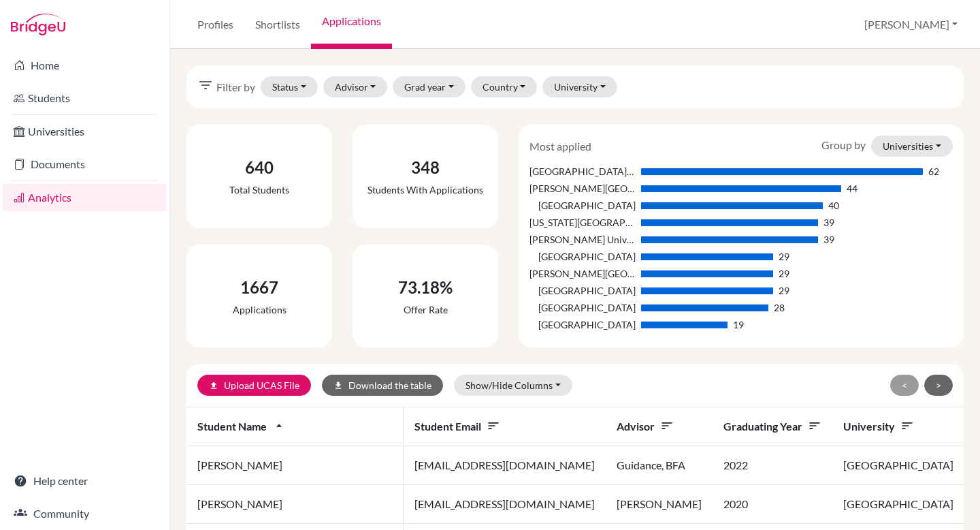  I want to click on td: Guidance, BFA, so click(659, 465).